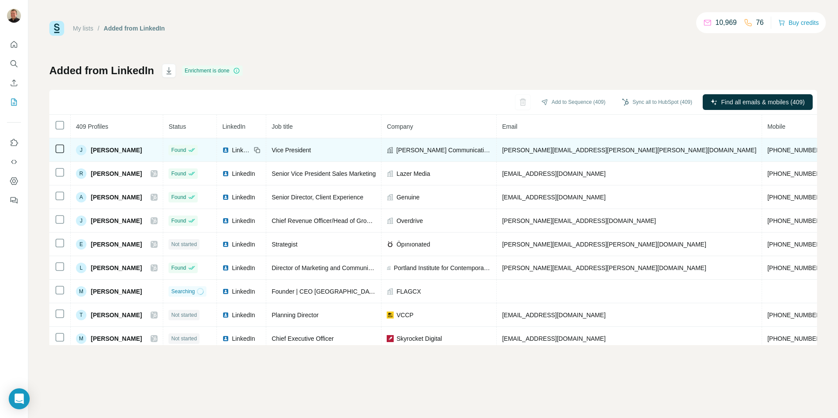 The width and height of the screenshot is (838, 418). What do you see at coordinates (81, 268) in the screenshot?
I see `div: L` at bounding box center [81, 268].